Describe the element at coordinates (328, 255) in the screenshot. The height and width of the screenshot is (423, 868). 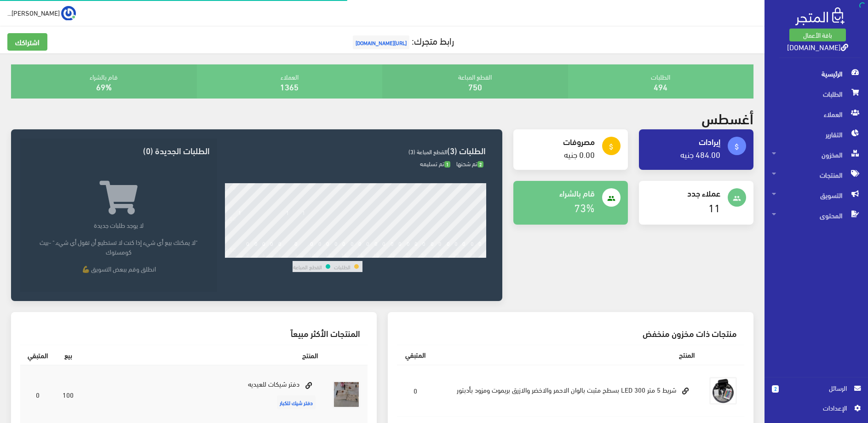
I see `div: 12` at that location.